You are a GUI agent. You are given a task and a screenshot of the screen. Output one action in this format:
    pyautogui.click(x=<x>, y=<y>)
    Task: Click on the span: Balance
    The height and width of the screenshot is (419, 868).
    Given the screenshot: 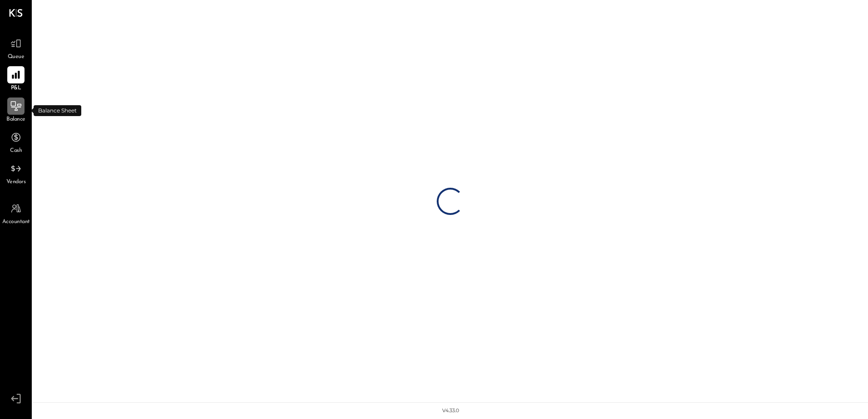 What is the action you would take?
    pyautogui.click(x=16, y=120)
    